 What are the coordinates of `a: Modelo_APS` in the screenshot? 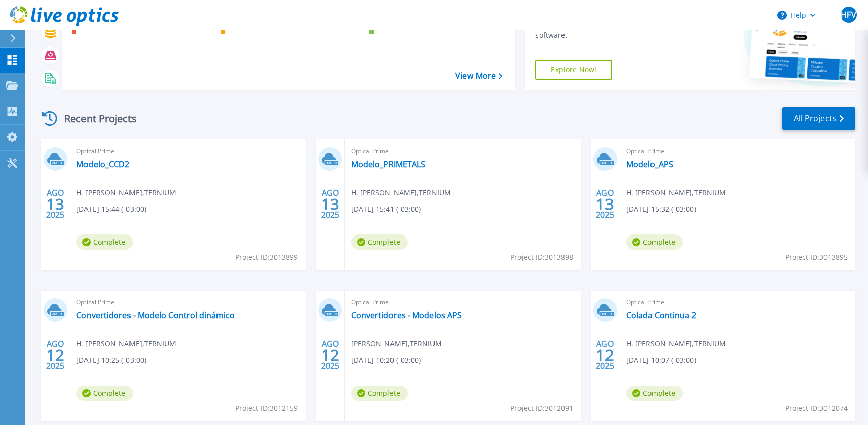 It's located at (649, 164).